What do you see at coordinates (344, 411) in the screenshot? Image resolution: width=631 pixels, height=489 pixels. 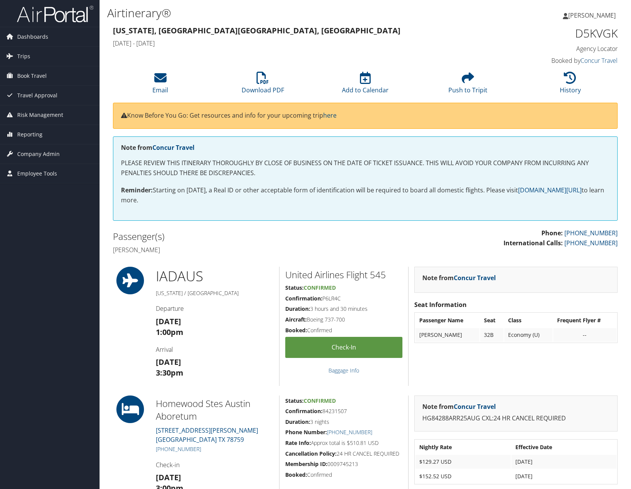 I see `h5: 84231507` at bounding box center [344, 411].